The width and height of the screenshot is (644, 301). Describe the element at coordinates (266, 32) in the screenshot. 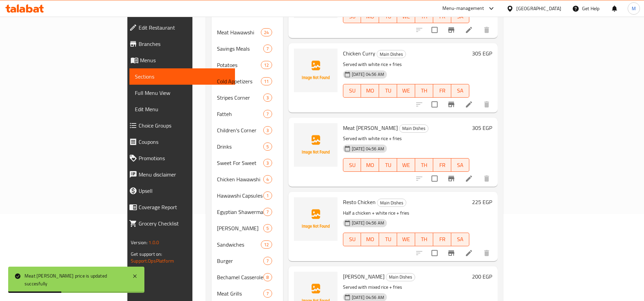

I see `span: 24` at that location.